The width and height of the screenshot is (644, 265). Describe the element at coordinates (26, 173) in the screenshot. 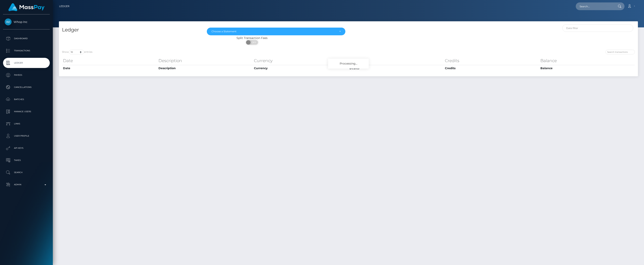

I see `a: Search` at that location.